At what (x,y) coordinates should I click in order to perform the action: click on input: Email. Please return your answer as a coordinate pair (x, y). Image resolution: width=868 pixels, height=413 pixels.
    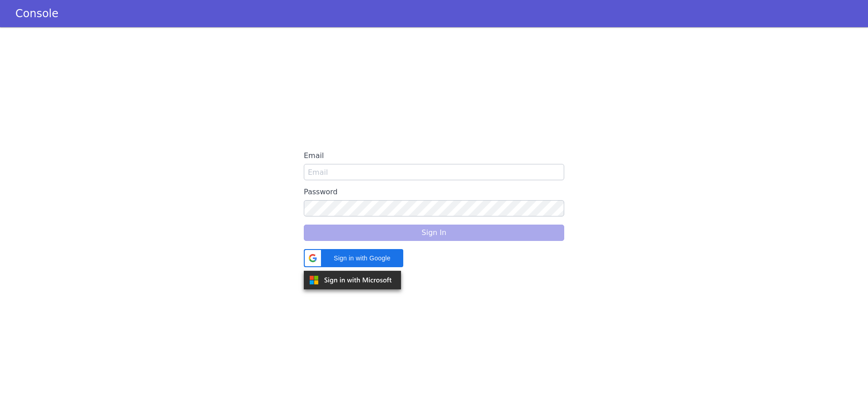
    Looking at the image, I should click on (434, 172).